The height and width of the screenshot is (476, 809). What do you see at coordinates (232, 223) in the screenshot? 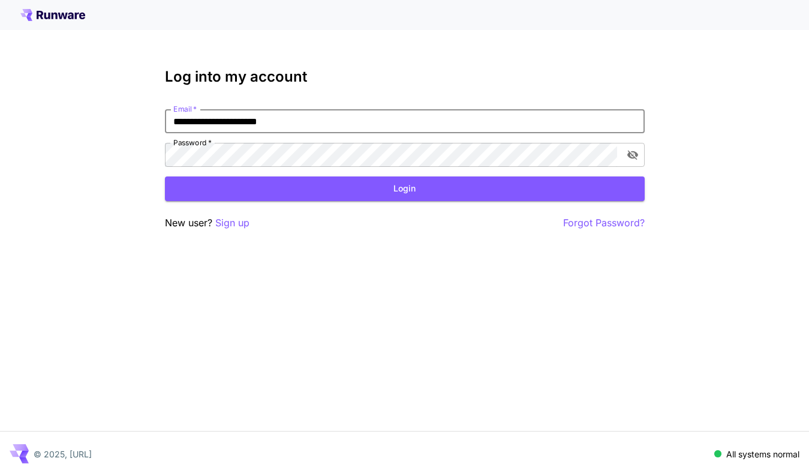
I see `p: Sign up` at bounding box center [232, 223].